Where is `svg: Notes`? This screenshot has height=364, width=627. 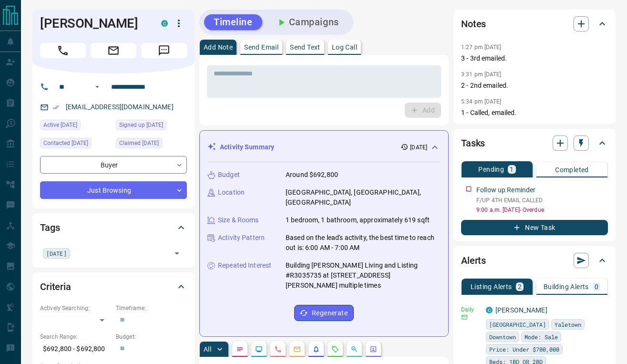 svg: Notes is located at coordinates (240, 349).